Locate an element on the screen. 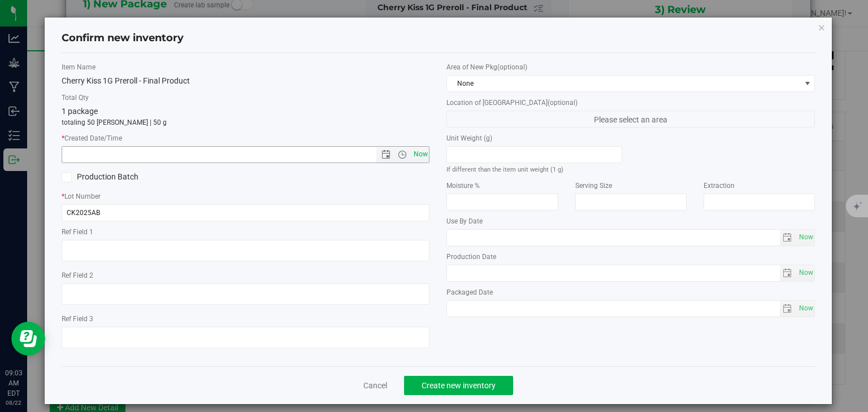 The image size is (868, 412). small: If different than the item unit weight (1 g) is located at coordinates (504, 169).